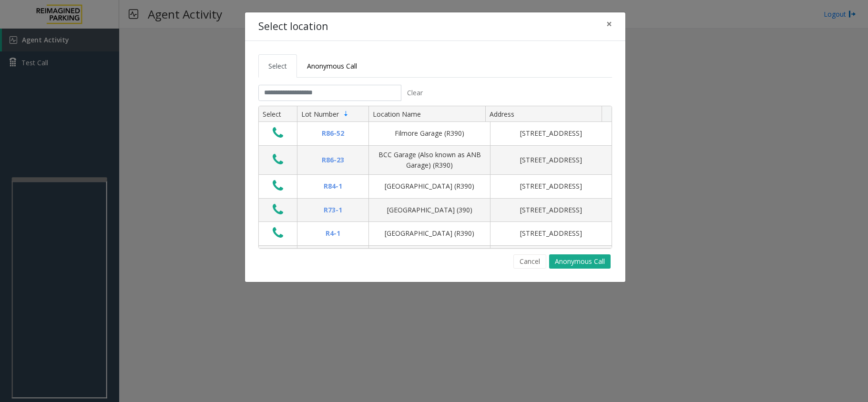  I want to click on div: R84-1, so click(333, 187).